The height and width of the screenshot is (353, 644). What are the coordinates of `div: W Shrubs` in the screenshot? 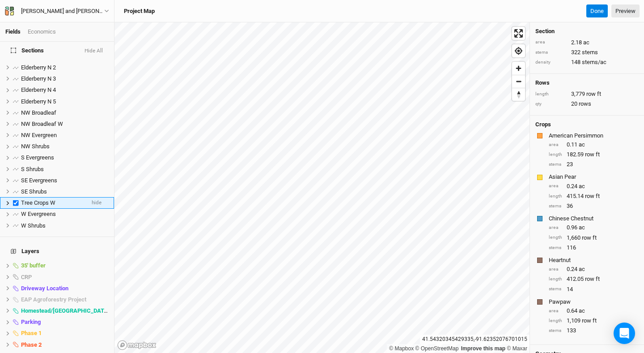 It's located at (65, 226).